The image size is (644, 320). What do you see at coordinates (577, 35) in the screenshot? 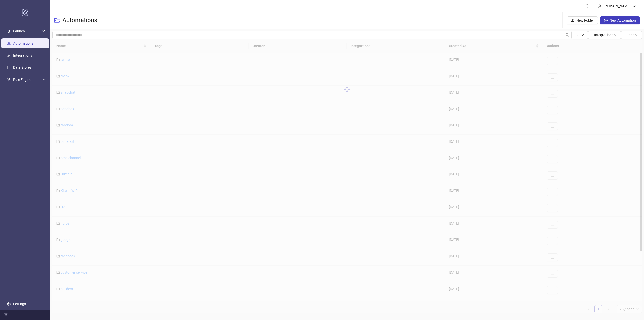
I see `span: All` at bounding box center [577, 35].